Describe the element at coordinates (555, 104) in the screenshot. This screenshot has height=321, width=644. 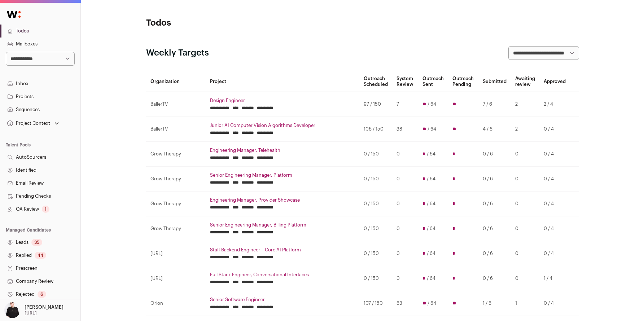
I see `td: 2 / 4` at that location.